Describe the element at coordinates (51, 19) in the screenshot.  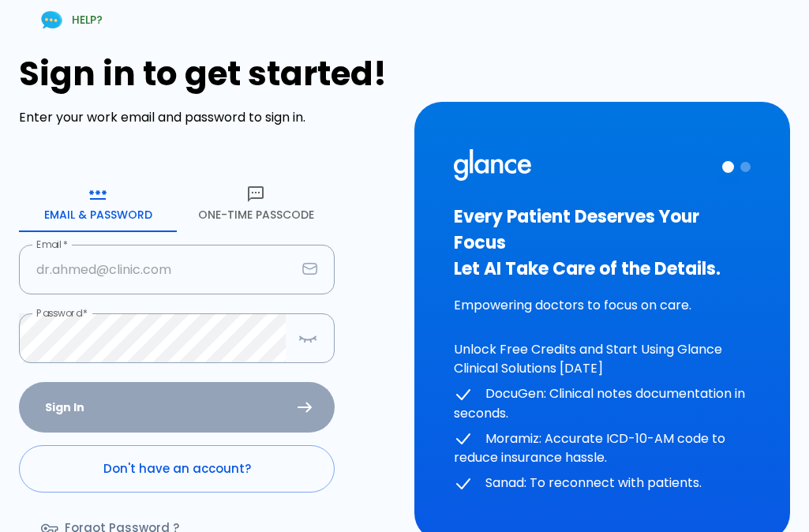
I see `img: Chat Support` at that location.